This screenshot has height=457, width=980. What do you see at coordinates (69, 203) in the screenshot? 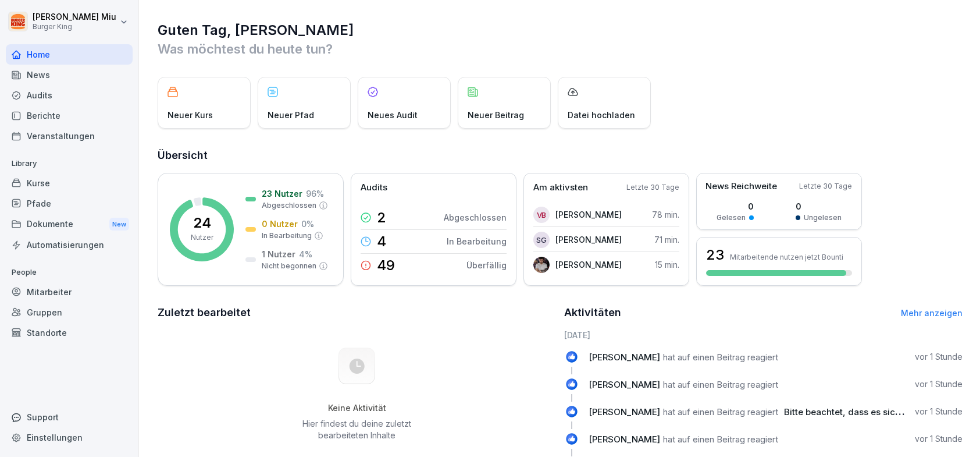
I see `a: Pfade` at bounding box center [69, 203].